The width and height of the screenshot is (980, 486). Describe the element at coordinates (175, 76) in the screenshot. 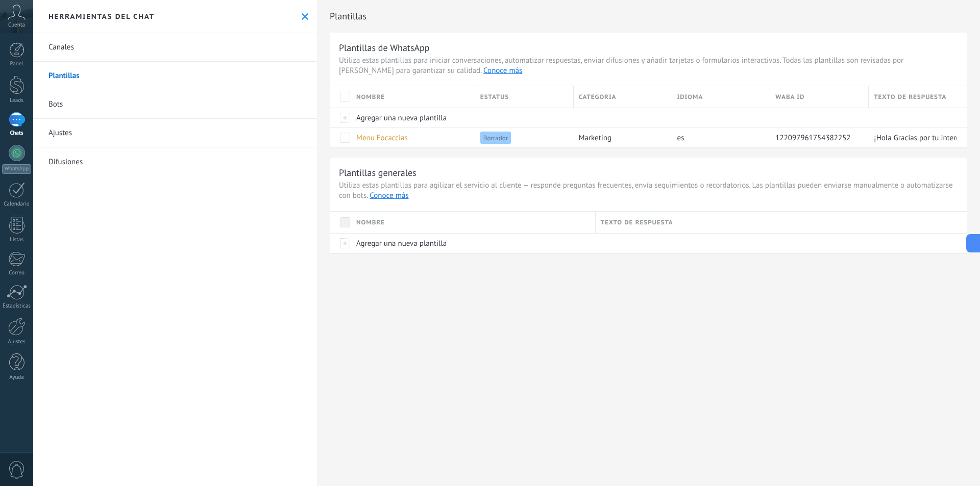

I see `a: Plantillas` at that location.